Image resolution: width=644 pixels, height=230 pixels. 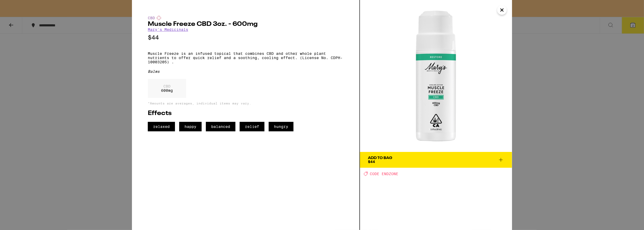 What do you see at coordinates (281, 127) in the screenshot?
I see `span: hungry` at bounding box center [281, 127].